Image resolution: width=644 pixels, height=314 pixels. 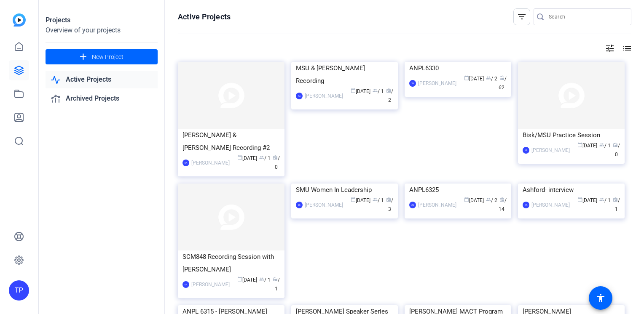 I want to click on a: Archived Projects, so click(x=102, y=99).